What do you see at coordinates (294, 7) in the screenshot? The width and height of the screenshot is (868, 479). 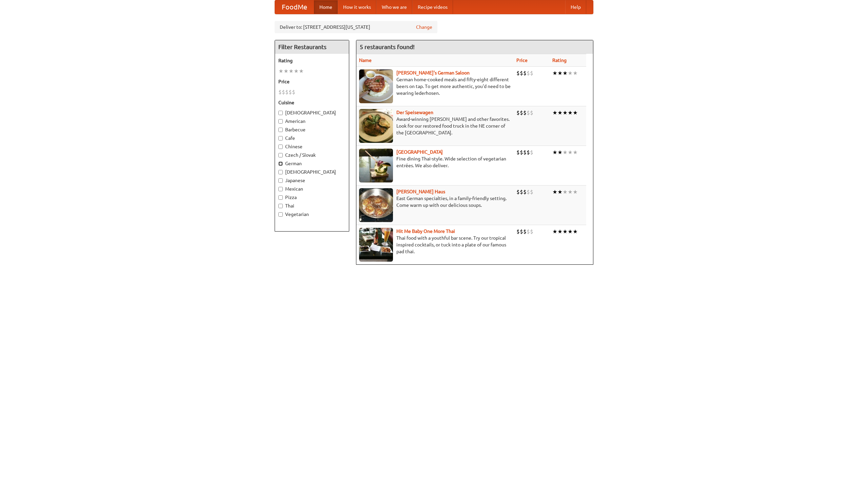 I see `a: FoodMe` at bounding box center [294, 7].